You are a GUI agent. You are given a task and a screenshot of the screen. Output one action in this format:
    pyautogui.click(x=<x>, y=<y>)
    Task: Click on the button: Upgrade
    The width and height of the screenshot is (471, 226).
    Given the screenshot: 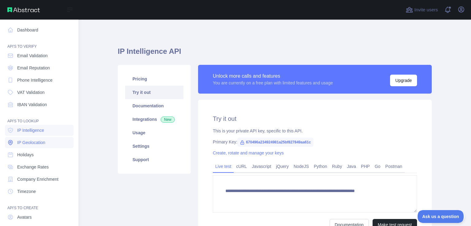 What is the action you would take?
    pyautogui.click(x=403, y=81)
    